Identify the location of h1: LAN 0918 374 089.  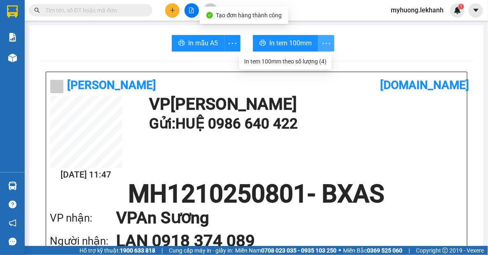
(281, 241).